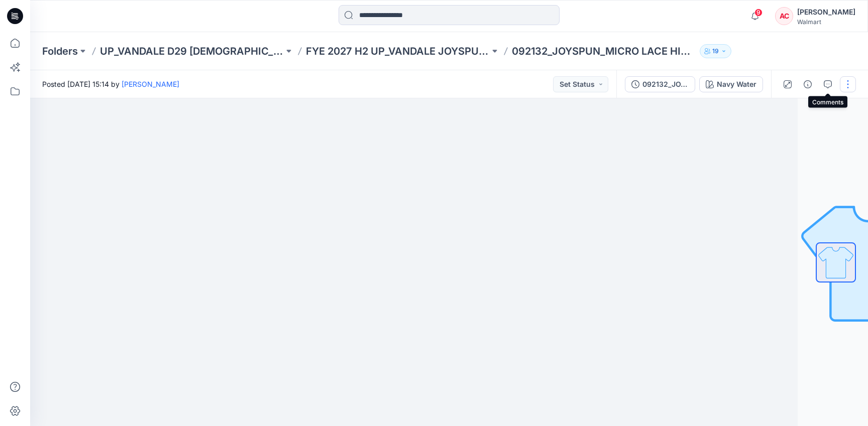  What do you see at coordinates (731, 84) in the screenshot?
I see `button: Navy Water` at bounding box center [731, 84].